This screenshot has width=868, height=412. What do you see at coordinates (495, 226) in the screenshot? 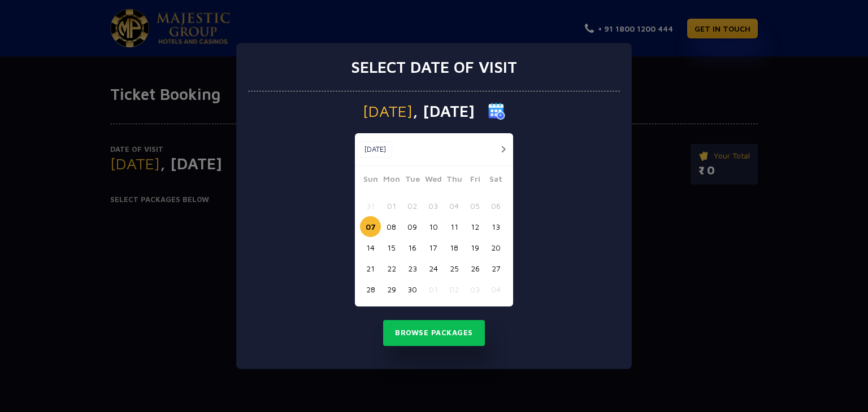
I see `button: 13` at bounding box center [495, 226].